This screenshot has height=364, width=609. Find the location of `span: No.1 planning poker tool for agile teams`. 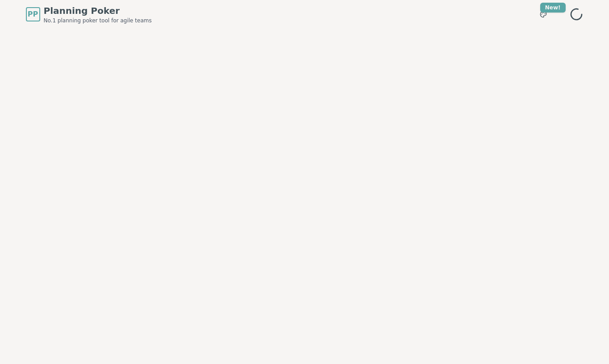

span: No.1 planning poker tool for agile teams is located at coordinates (98, 21).